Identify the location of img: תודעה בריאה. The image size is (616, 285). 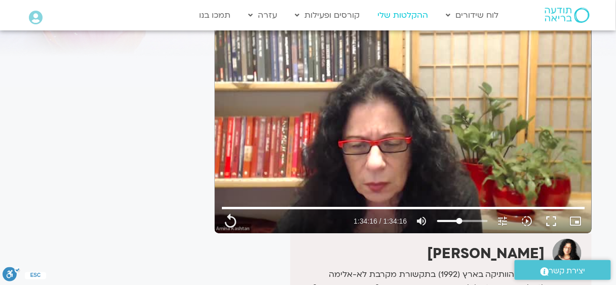
(567, 15).